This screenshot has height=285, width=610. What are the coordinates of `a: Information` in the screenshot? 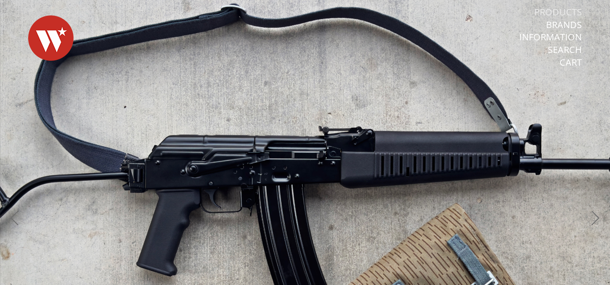 It's located at (551, 37).